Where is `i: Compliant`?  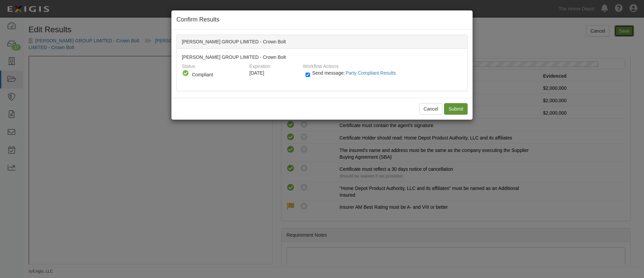 i: Compliant is located at coordinates (185, 73).